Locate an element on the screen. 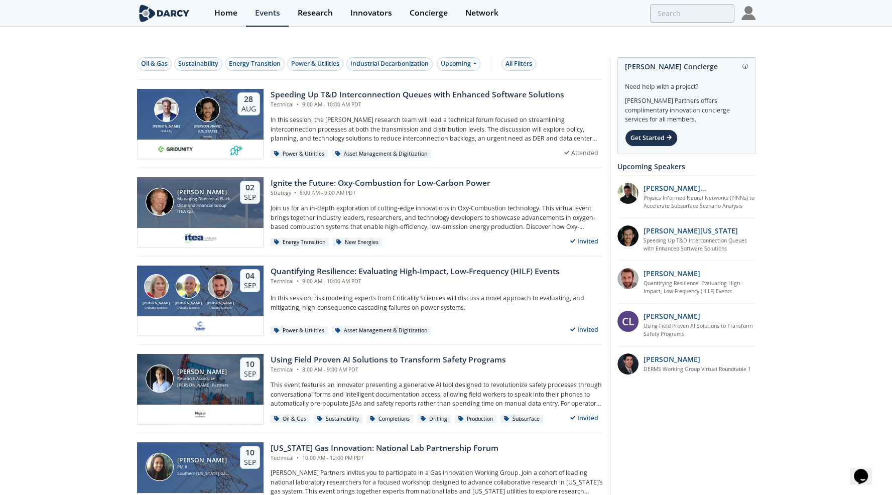  img: Ben Ruddell is located at coordinates (188, 286).